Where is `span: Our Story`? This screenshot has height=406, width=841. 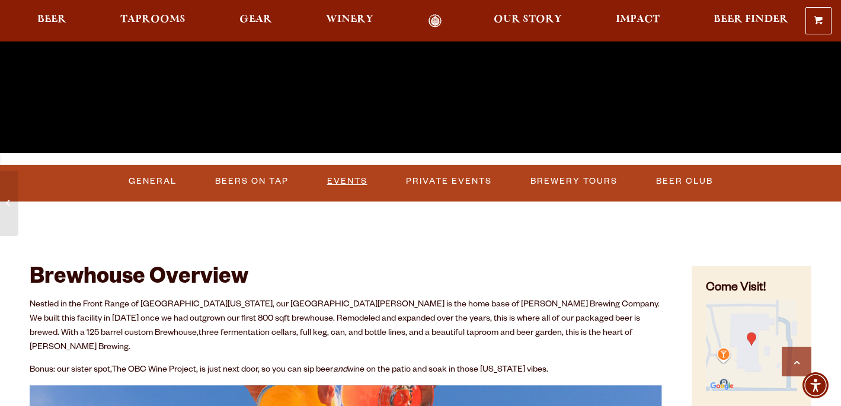 span: Our Story is located at coordinates (527, 20).